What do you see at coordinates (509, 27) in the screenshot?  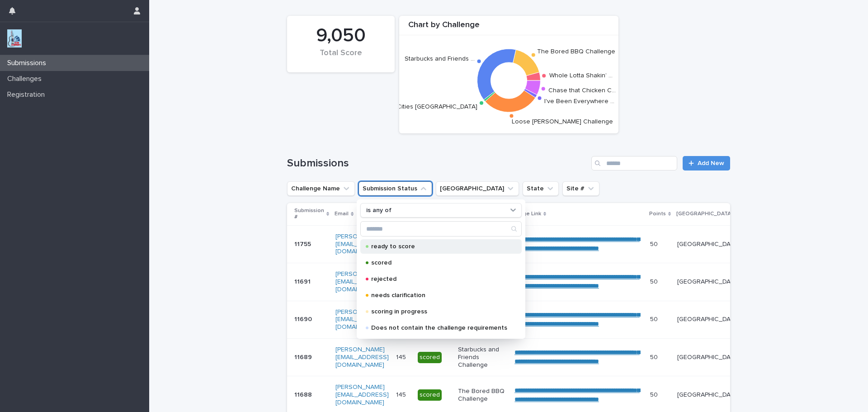 I see `div: Chart by Challenge` at bounding box center [509, 27].